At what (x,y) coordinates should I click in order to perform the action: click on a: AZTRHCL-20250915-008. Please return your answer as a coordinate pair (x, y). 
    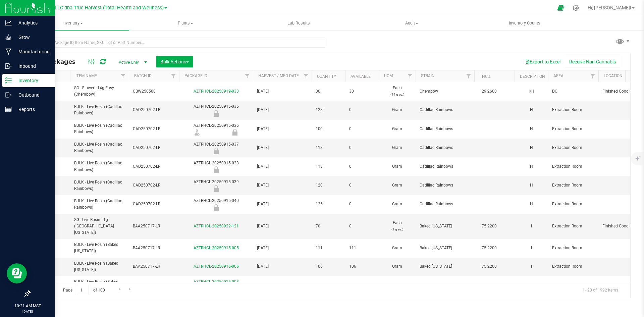
    Looking at the image, I should click on (216, 281).